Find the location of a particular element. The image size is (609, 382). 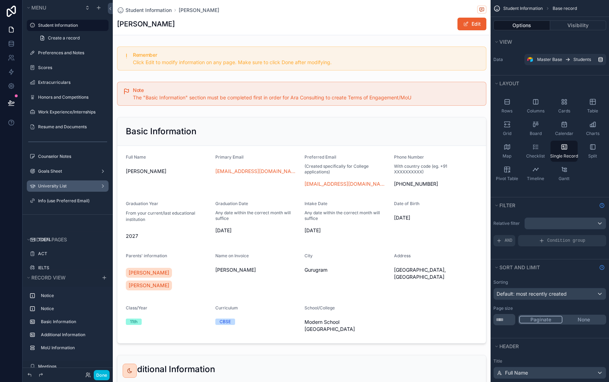

button: Full Name is located at coordinates (549, 373).